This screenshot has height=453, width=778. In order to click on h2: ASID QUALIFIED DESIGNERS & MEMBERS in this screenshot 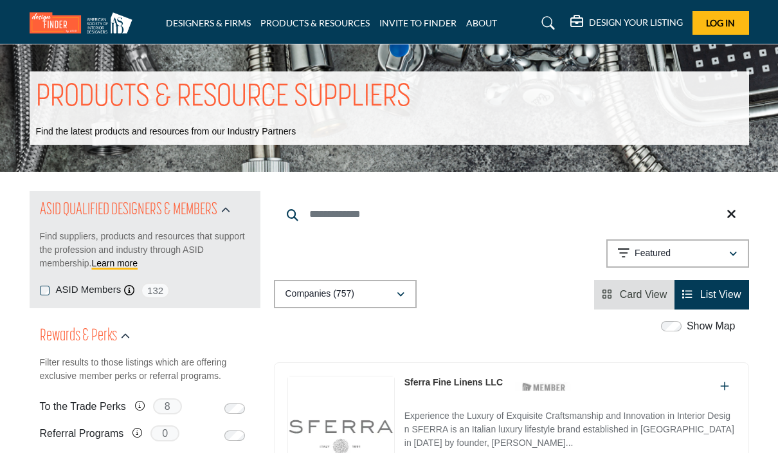, I will do `click(129, 210)`.